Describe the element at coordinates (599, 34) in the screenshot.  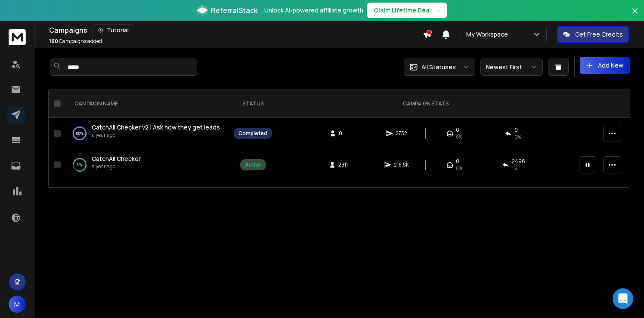
I see `p: Get Free Credits` at that location.